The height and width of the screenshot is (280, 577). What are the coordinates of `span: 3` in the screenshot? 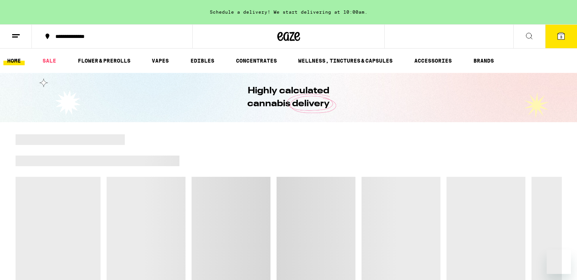 It's located at (561, 37).